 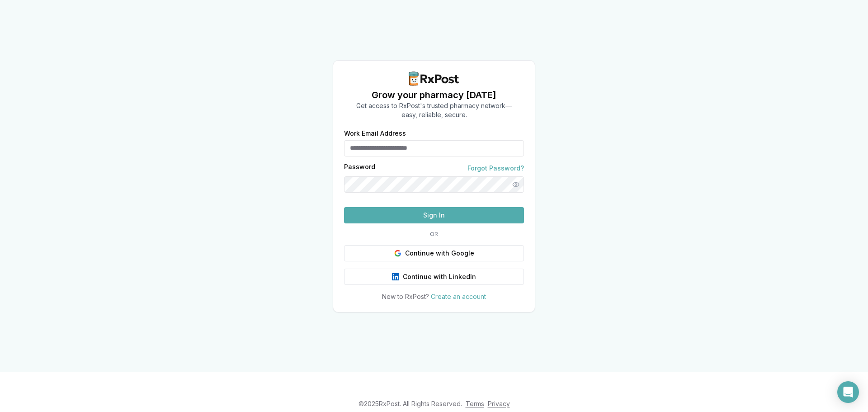 I want to click on label: Work Email Address, so click(x=434, y=133).